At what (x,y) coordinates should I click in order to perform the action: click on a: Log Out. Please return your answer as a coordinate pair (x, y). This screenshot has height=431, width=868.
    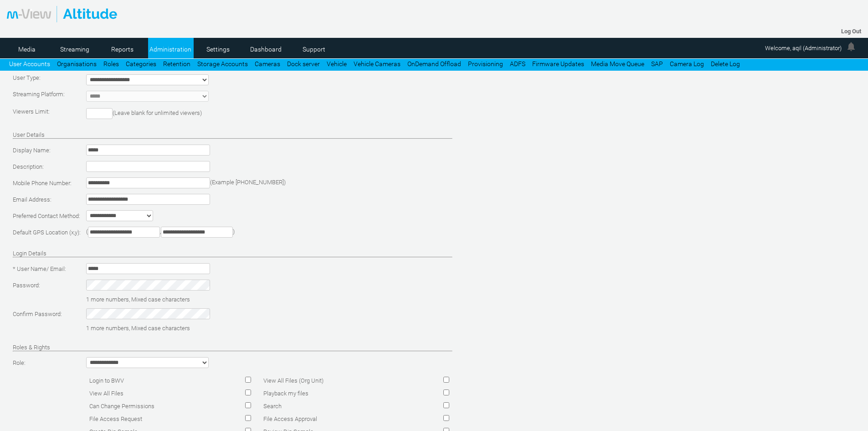
    Looking at the image, I should click on (851, 31).